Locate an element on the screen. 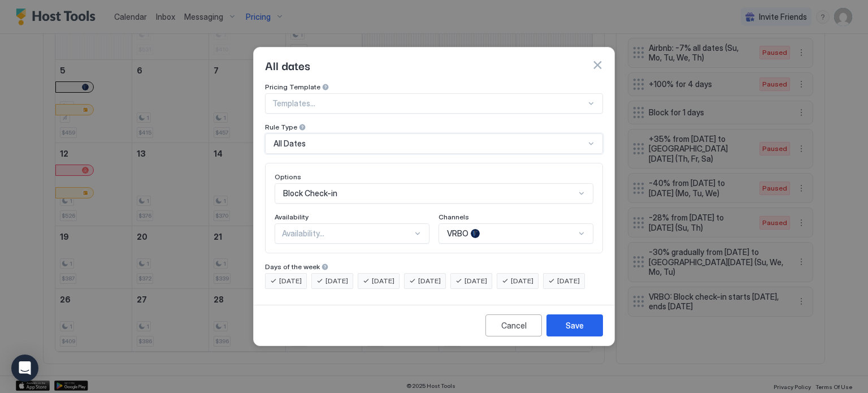 Image resolution: width=868 pixels, height=393 pixels. button: Save is located at coordinates (575, 325).